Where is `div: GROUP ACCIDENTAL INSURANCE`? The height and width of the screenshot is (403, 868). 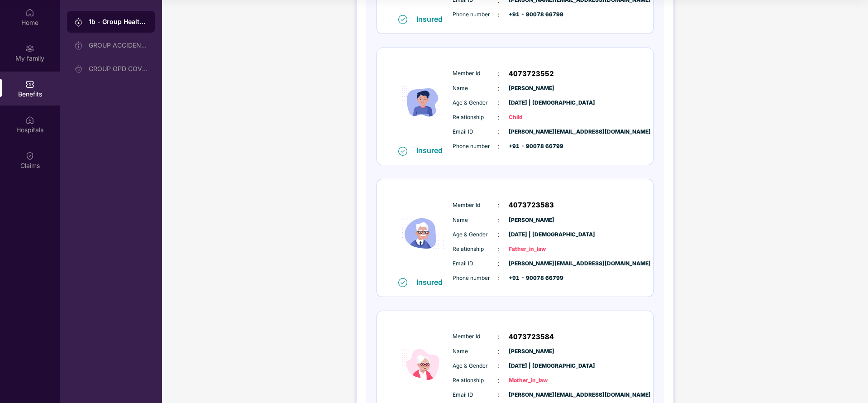
div: GROUP ACCIDENTAL INSURANCE is located at coordinates (118, 45).